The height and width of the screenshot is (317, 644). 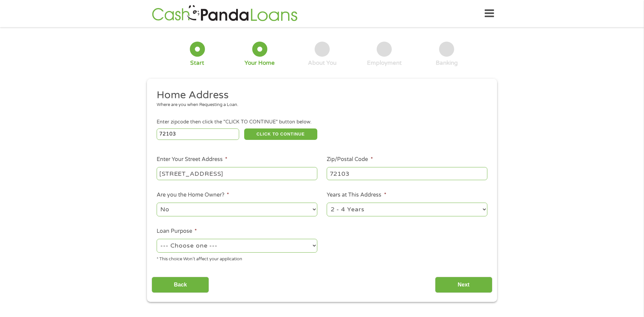 What do you see at coordinates (322, 63) in the screenshot?
I see `div: About You` at bounding box center [322, 63].